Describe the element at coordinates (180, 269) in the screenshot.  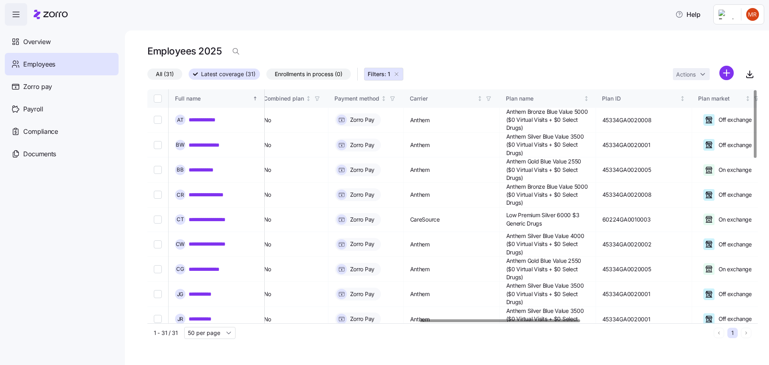
I see `span: C G` at that location.